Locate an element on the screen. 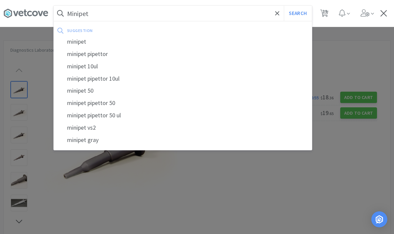  button: Search is located at coordinates (297, 13).